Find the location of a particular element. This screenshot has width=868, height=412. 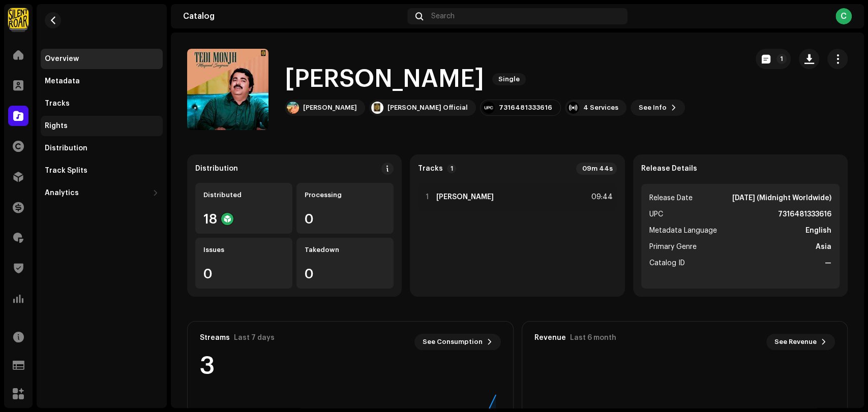

div: C is located at coordinates (844, 16).